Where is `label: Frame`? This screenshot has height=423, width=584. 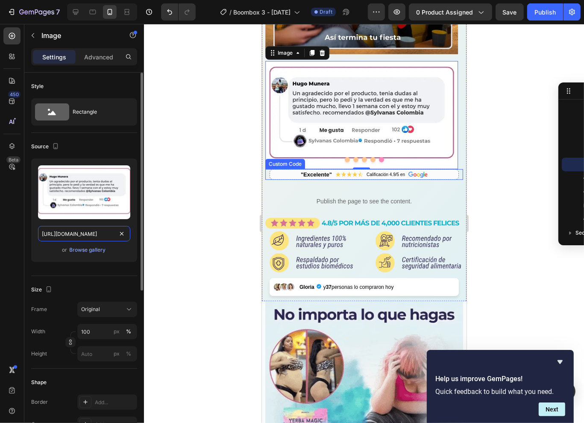 label: Frame is located at coordinates (39, 309).